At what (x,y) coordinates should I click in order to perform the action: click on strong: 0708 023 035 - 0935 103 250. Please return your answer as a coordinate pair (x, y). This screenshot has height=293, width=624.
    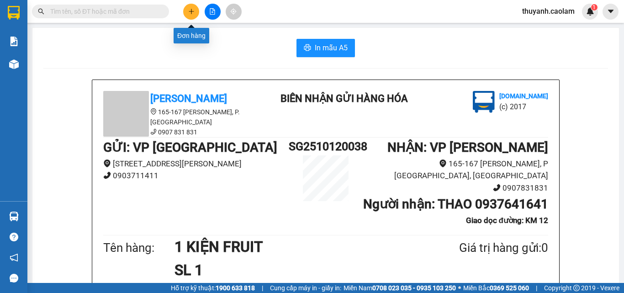
    Looking at the image, I should click on (414, 288).